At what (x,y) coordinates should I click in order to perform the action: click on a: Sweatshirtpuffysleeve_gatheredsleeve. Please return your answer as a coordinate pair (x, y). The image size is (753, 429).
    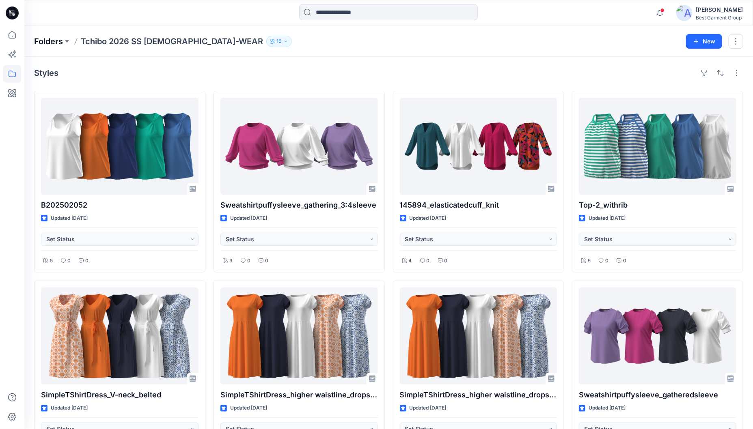
    Looking at the image, I should click on (657, 336).